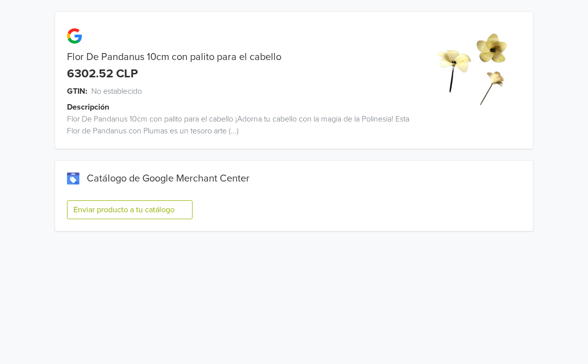 This screenshot has height=364, width=588. Describe the element at coordinates (77, 91) in the screenshot. I see `span: GTIN:` at that location.